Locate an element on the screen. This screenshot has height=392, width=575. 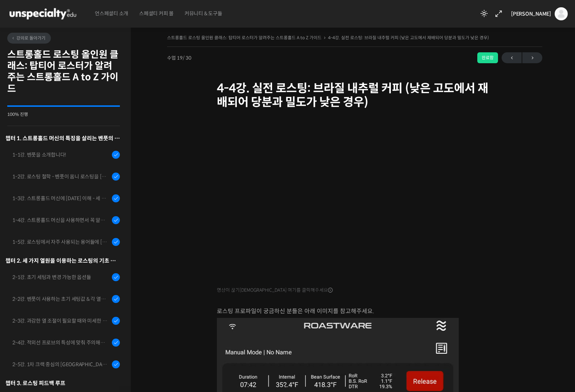
a: 강의로 돌아가기 is located at coordinates (29, 38).